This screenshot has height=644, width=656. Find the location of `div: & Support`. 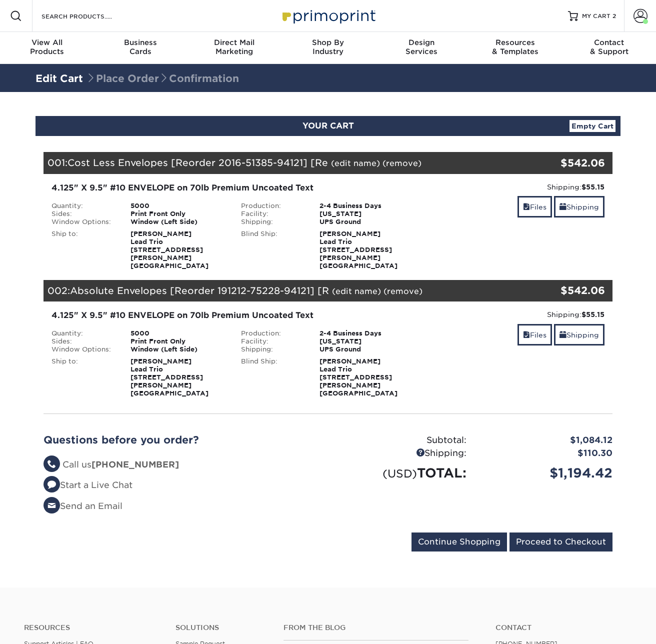

div: & Support is located at coordinates (609, 47).